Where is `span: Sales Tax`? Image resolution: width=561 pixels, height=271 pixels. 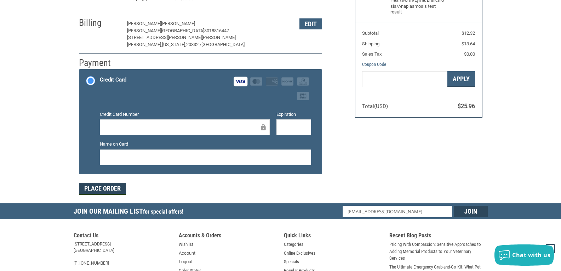 span: Sales Tax is located at coordinates (372, 54).